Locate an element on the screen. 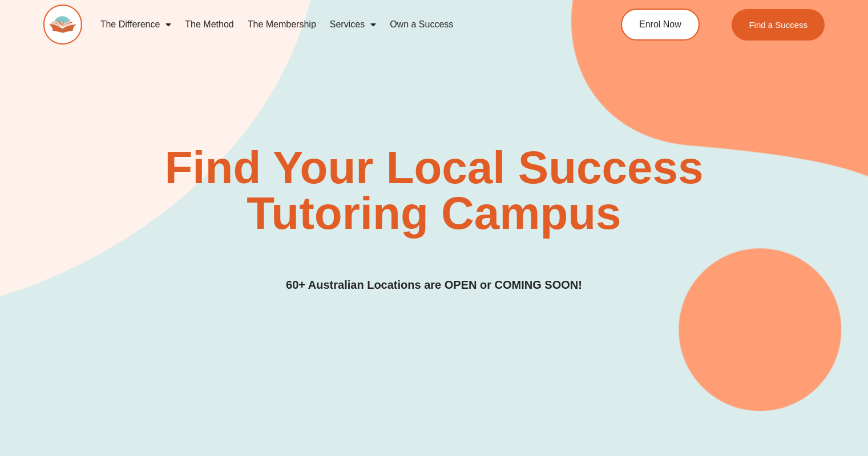 The height and width of the screenshot is (456, 868). h2: Find Your Local Success Tutoring Campus is located at coordinates (434, 190).